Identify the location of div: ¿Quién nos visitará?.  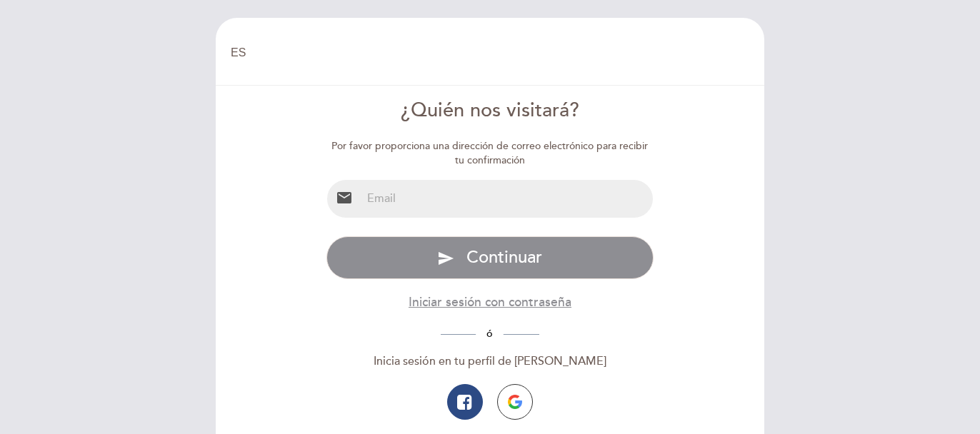
(490, 111).